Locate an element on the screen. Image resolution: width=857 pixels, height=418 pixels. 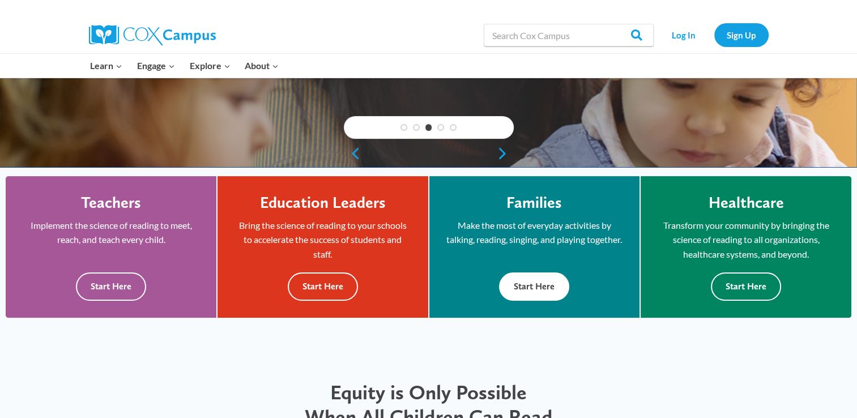
nav: Secondary Navigation is located at coordinates (714, 35).